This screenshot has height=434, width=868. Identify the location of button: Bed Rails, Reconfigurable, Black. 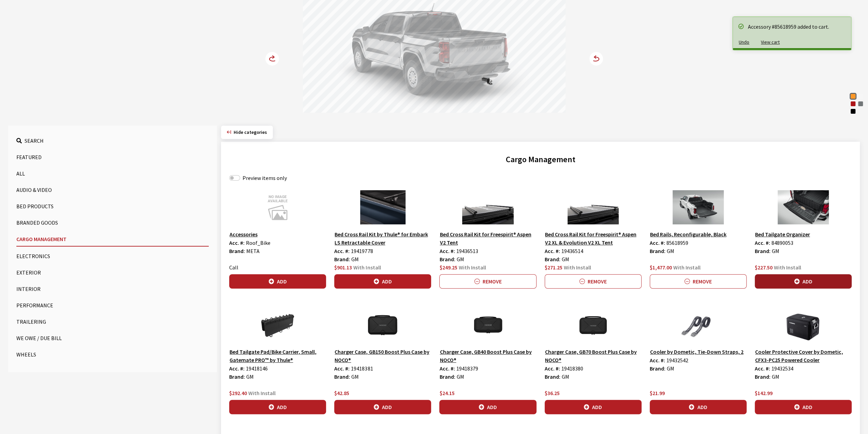
(689, 234).